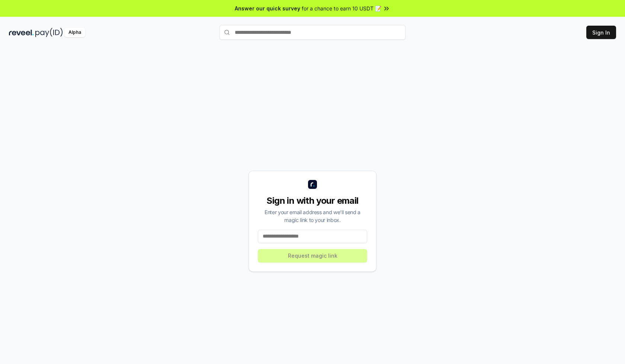  Describe the element at coordinates (75, 33) in the screenshot. I see `div: Alpha` at that location.